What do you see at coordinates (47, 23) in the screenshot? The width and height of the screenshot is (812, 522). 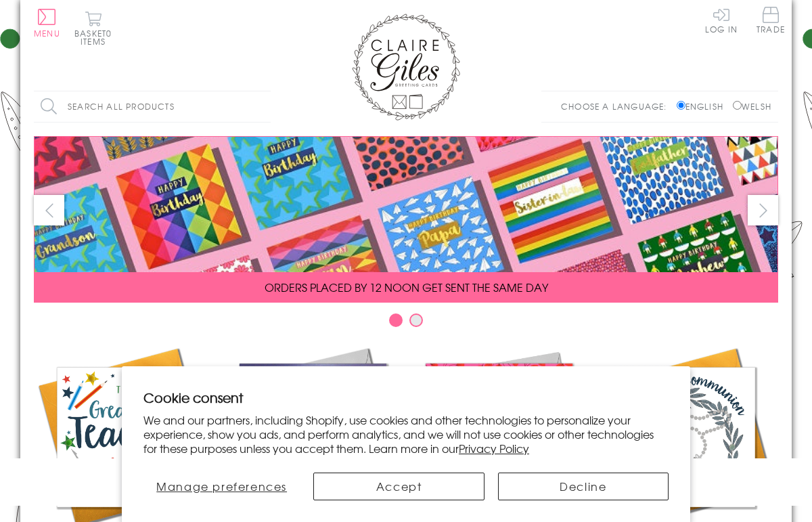 I see `button: Menu` at bounding box center [47, 23].